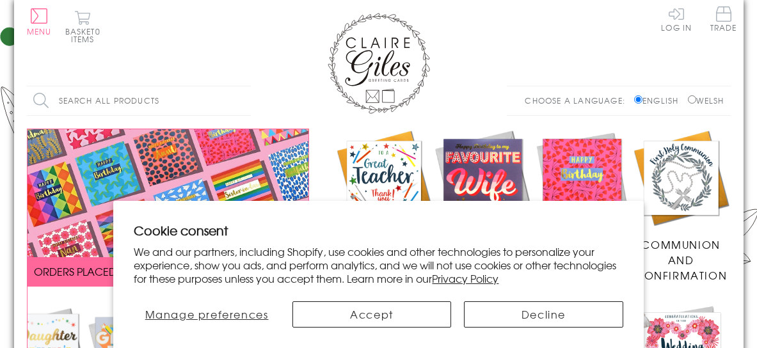 The width and height of the screenshot is (757, 348). What do you see at coordinates (724, 19) in the screenshot?
I see `span: Trade` at bounding box center [724, 19].